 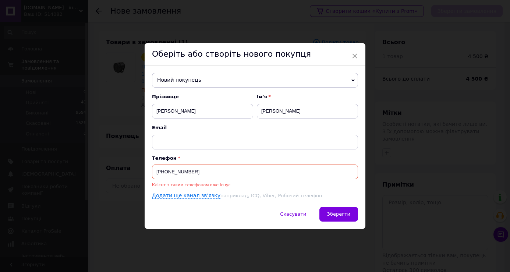 What do you see at coordinates (338, 214) in the screenshot?
I see `span: Зберегти` at bounding box center [338, 214].